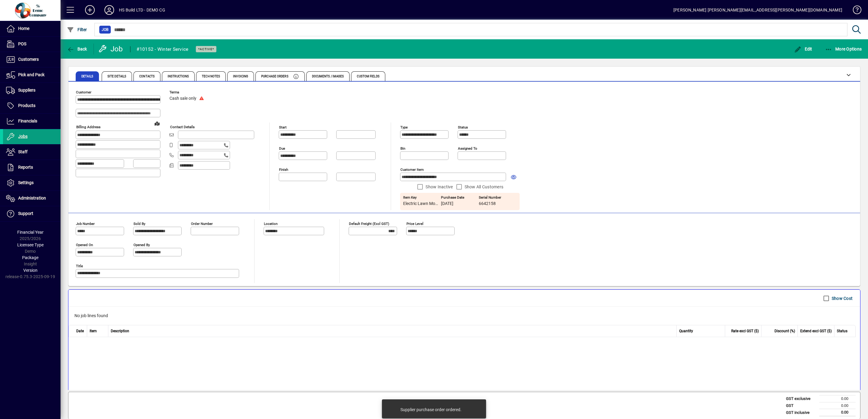  I want to click on span: Administration, so click(32, 198).